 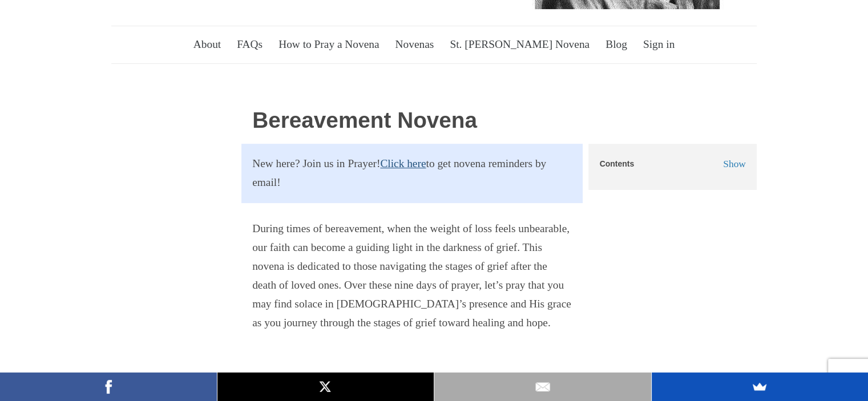 I want to click on a: Novenas, so click(x=414, y=44).